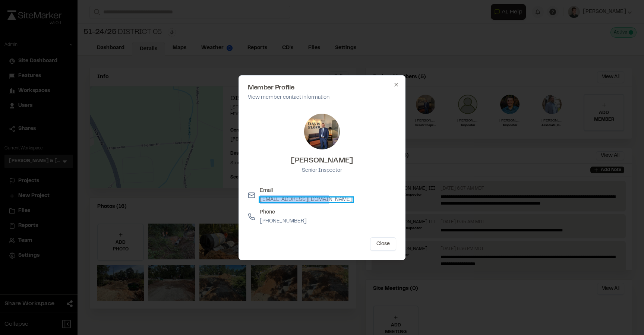 The height and width of the screenshot is (335, 644). What do you see at coordinates (283, 212) in the screenshot?
I see `p: Phone` at bounding box center [283, 212].